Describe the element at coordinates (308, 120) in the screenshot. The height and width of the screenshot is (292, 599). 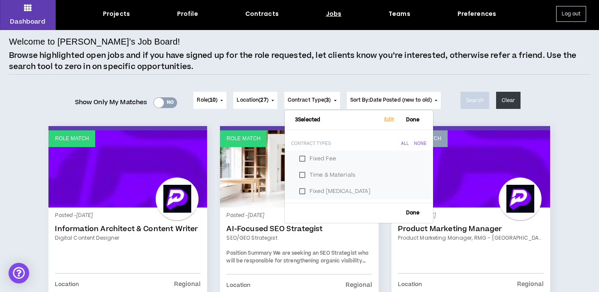
I see `span: 3 Selected` at that location.